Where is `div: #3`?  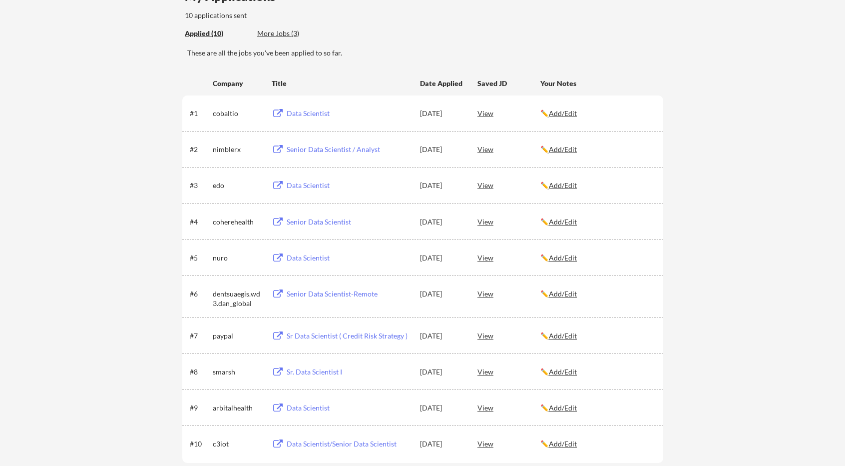
div: #3 is located at coordinates (199, 185).